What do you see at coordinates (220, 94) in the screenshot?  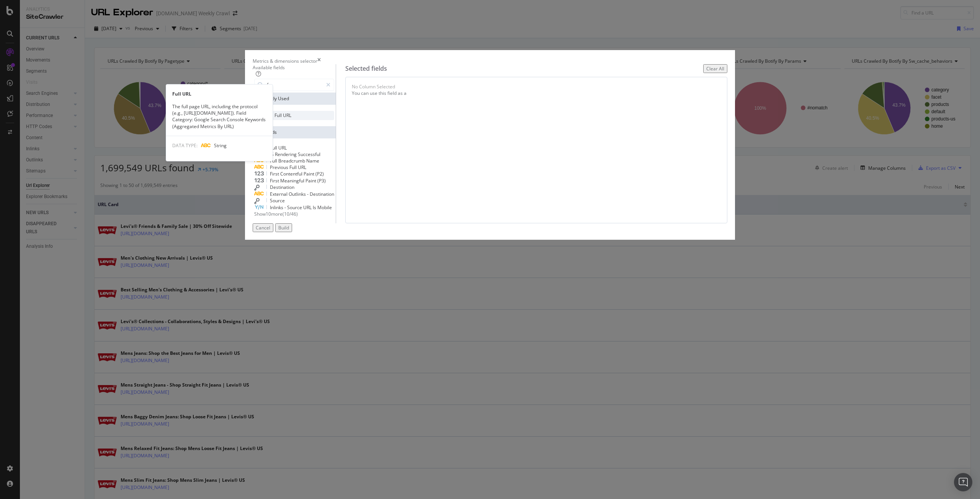 I see `div: Full URL` at bounding box center [220, 94].